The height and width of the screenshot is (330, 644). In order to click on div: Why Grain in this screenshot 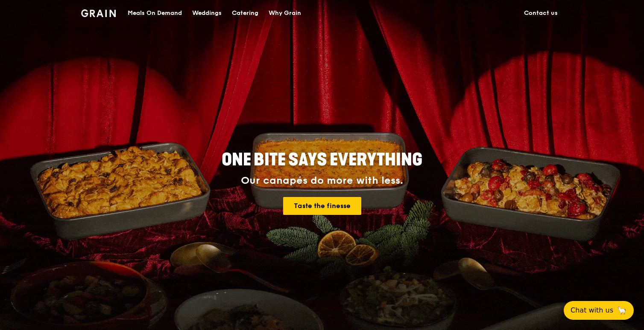, I will do `click(285, 13)`.